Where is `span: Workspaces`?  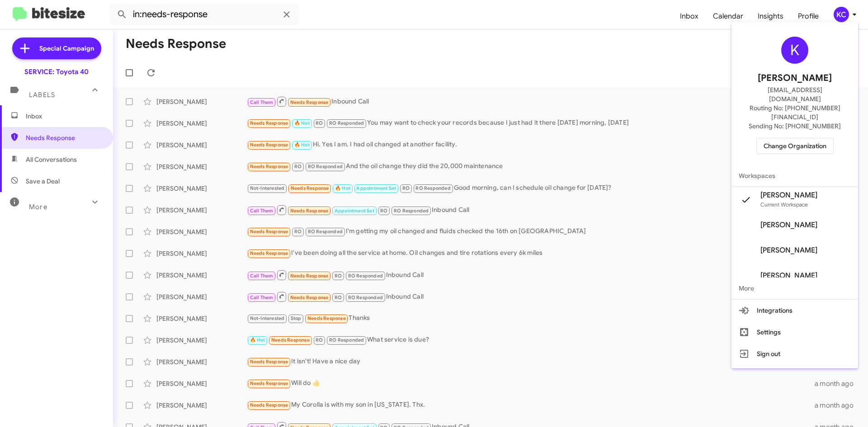
span: Workspaces is located at coordinates (795, 176).